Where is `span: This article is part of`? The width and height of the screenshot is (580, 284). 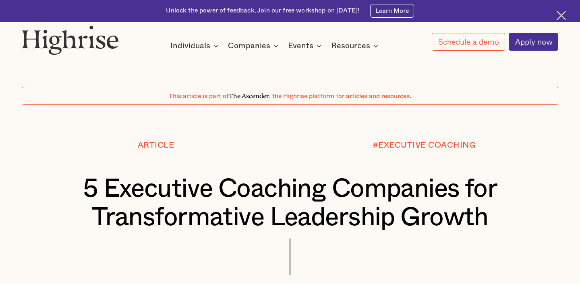
span: This article is part of is located at coordinates (198, 96).